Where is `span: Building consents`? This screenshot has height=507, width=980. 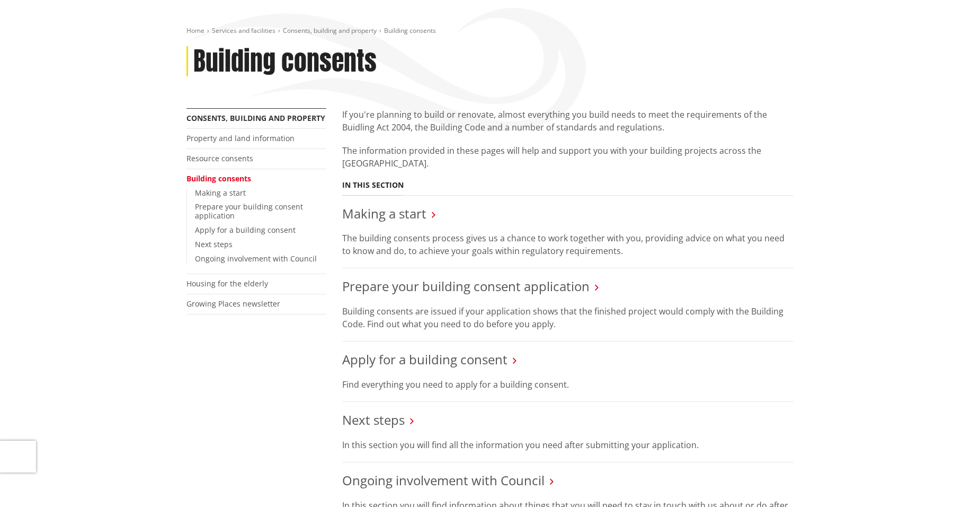
span: Building consents is located at coordinates (410, 30).